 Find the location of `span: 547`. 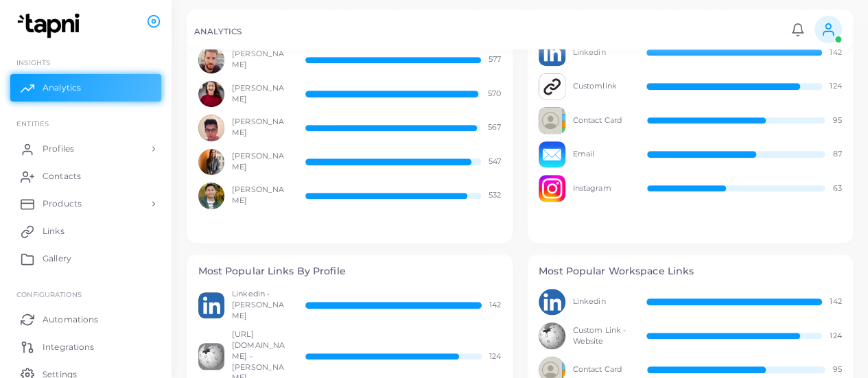

span: 547 is located at coordinates (495, 162).